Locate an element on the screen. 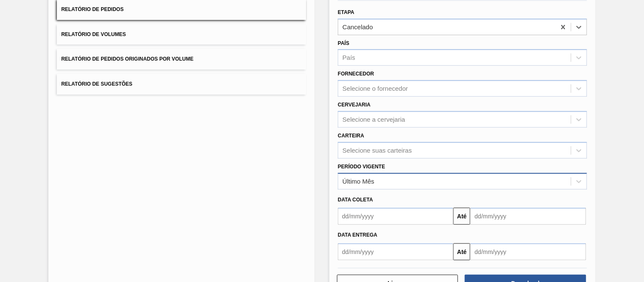  label: Etapa is located at coordinates (346, 12).